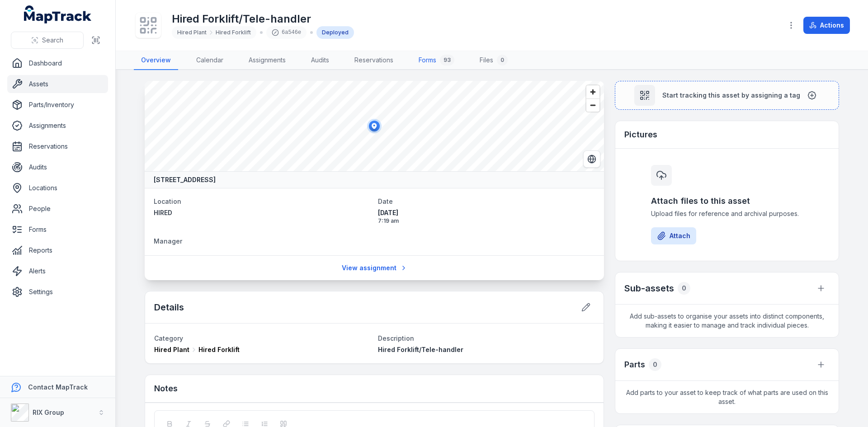 The height and width of the screenshot is (427, 868). I want to click on span: Location, so click(167, 201).